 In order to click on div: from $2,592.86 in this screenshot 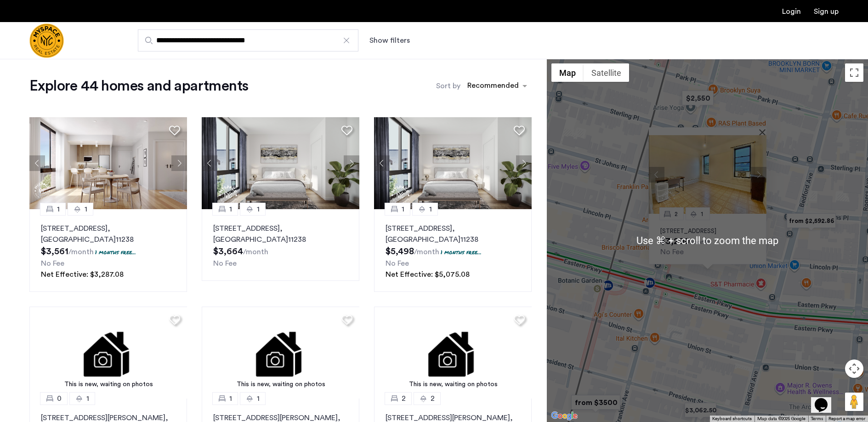, I will do `click(811, 220)`.